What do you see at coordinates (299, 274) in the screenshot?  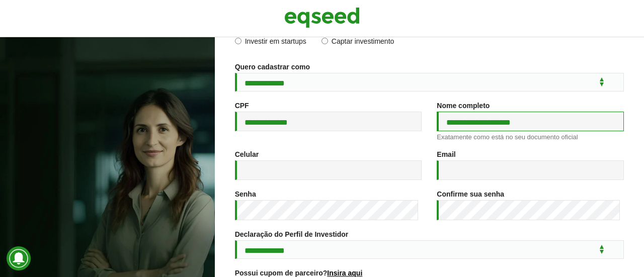 I see `label: Possui cupom de parceiro?` at bounding box center [299, 274].